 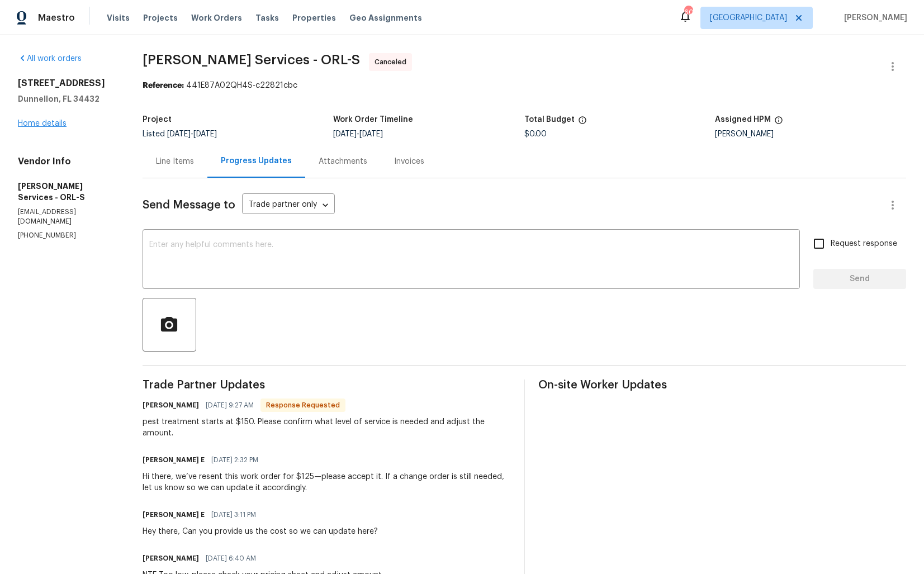 What do you see at coordinates (260, 532) in the screenshot?
I see `div: Hey there, Can you provide us the cost so we can update here?` at bounding box center [260, 532].